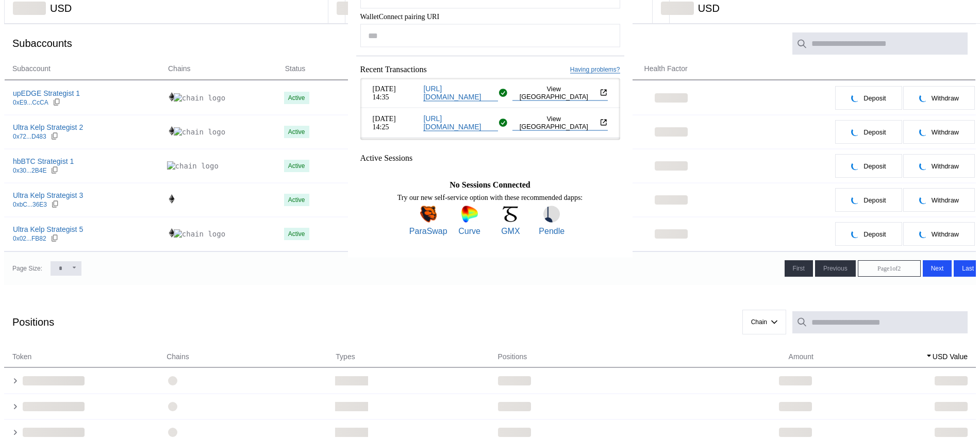 This screenshot has height=438, width=980. What do you see at coordinates (470, 214) in the screenshot?
I see `img: Curve` at bounding box center [470, 214].